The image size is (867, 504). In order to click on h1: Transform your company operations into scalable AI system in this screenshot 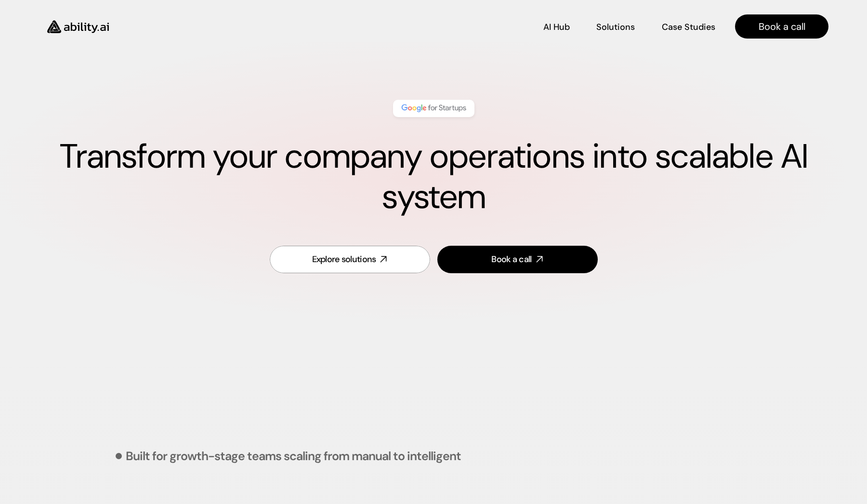, I will do `click(433, 177)`.